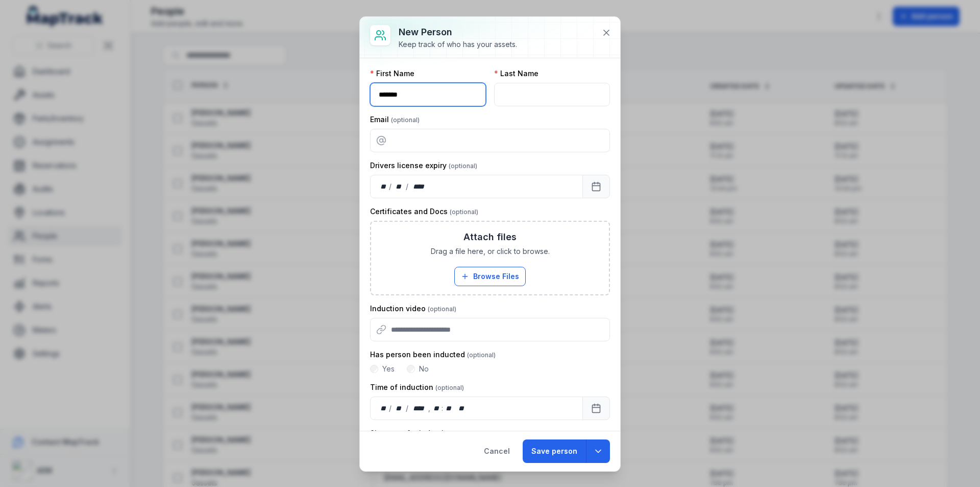 The width and height of the screenshot is (980, 487). Describe the element at coordinates (490, 276) in the screenshot. I see `button: Browse Files` at that location.